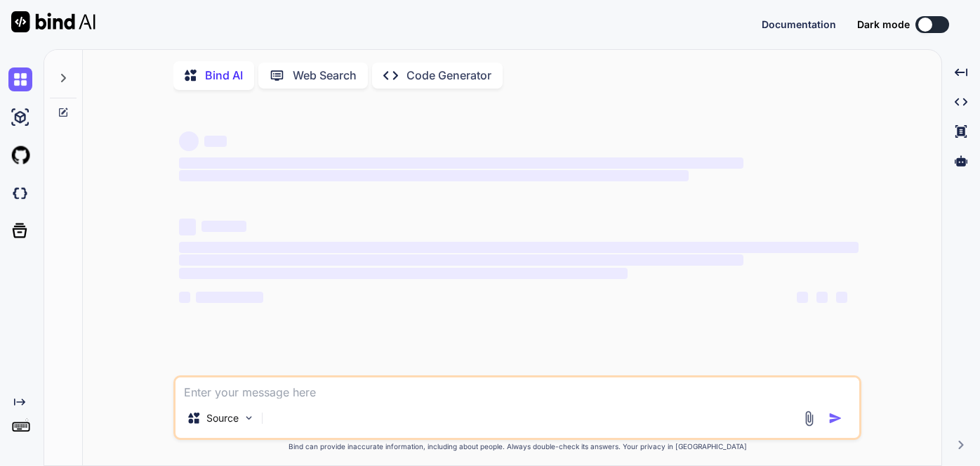 Image resolution: width=980 pixels, height=466 pixels. I want to click on img: ai-studio, so click(20, 117).